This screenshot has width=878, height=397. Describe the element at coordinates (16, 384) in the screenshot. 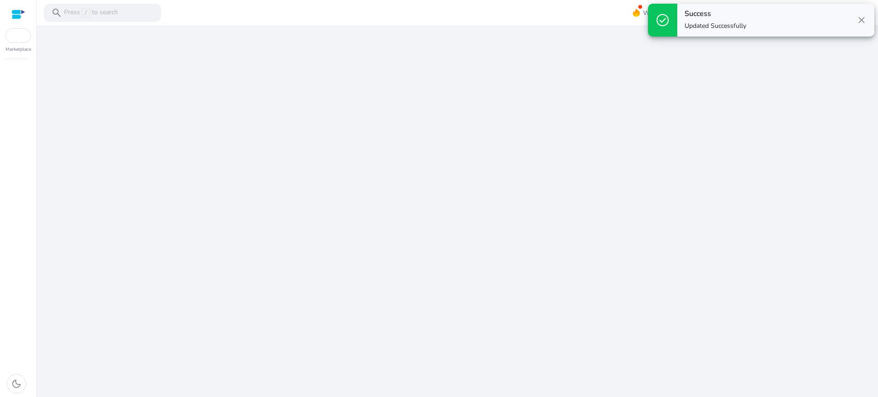

I see `span: dark_mode` at that location.